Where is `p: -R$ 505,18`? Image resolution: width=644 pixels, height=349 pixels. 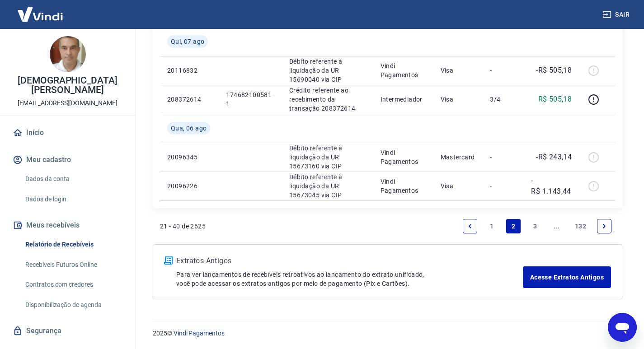
p: -R$ 505,18 is located at coordinates (554, 70).